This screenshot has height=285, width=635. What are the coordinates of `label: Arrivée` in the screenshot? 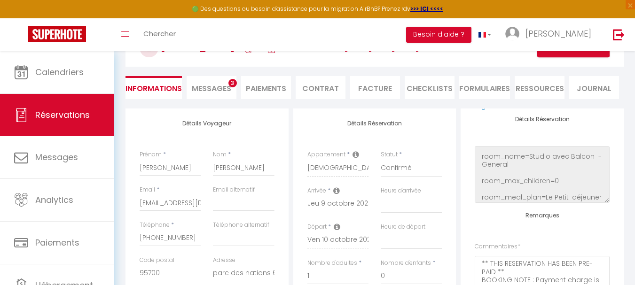 It's located at (317, 191).